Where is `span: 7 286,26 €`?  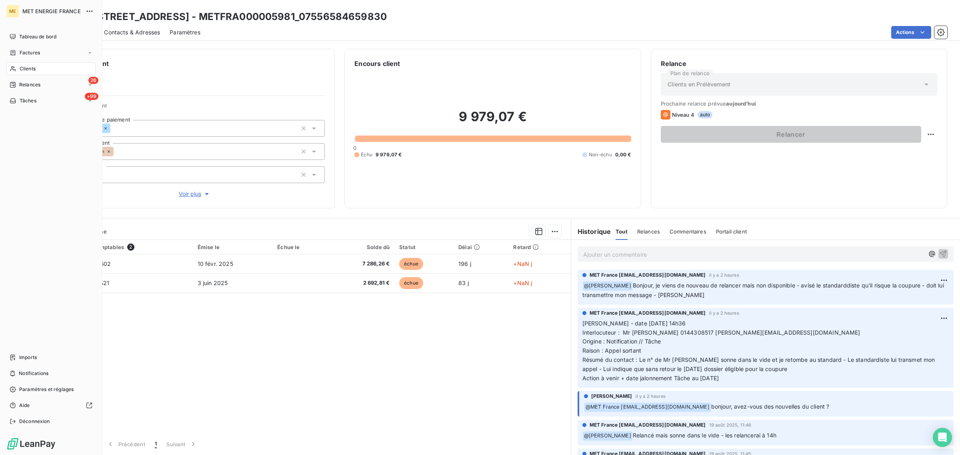
span: 7 286,26 € is located at coordinates (362, 264).